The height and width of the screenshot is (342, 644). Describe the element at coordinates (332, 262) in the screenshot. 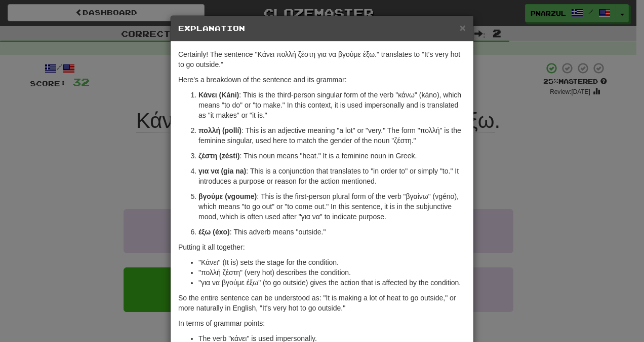

I see `li: "Κάνει" (It is) sets the stage for the condition.` at that location.